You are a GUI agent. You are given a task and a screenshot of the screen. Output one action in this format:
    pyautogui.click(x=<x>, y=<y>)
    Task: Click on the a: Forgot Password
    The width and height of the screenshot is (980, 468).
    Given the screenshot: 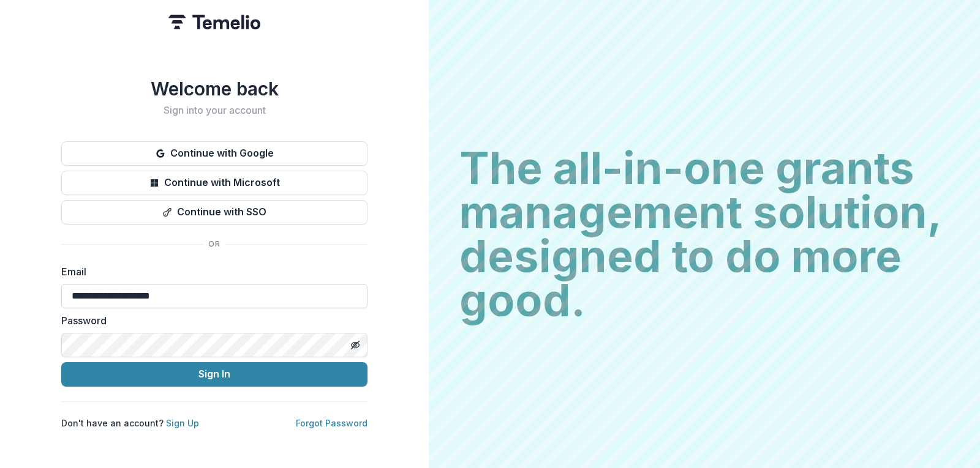 What is the action you would take?
    pyautogui.click(x=331, y=423)
    